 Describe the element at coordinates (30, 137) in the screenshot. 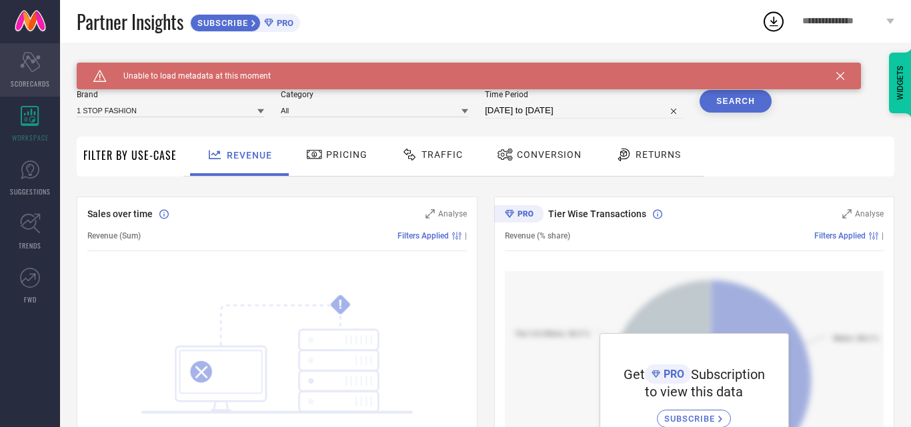

I see `span: WORKSPACE` at that location.